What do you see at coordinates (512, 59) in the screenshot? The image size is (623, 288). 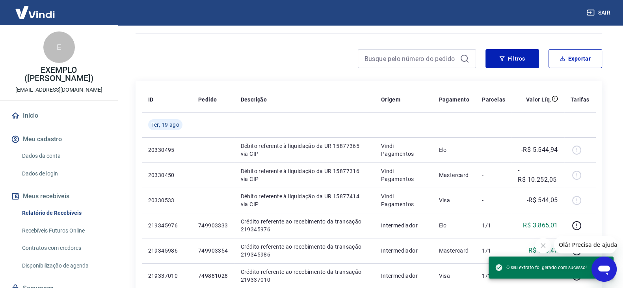 I see `button: Filtros` at bounding box center [512, 59].